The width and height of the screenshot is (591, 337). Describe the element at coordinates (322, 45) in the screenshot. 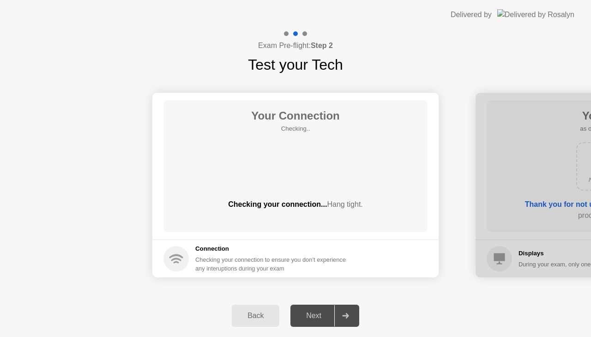

I see `b: Step 2` at that location.